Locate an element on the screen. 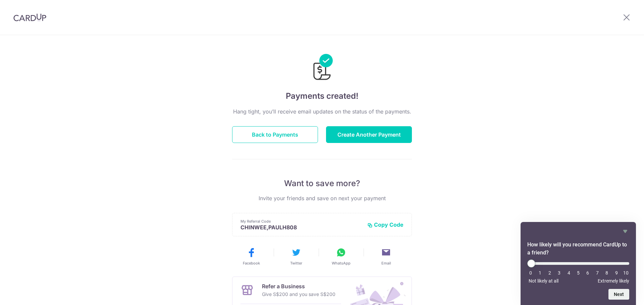  span: Email is located at coordinates (386, 263).